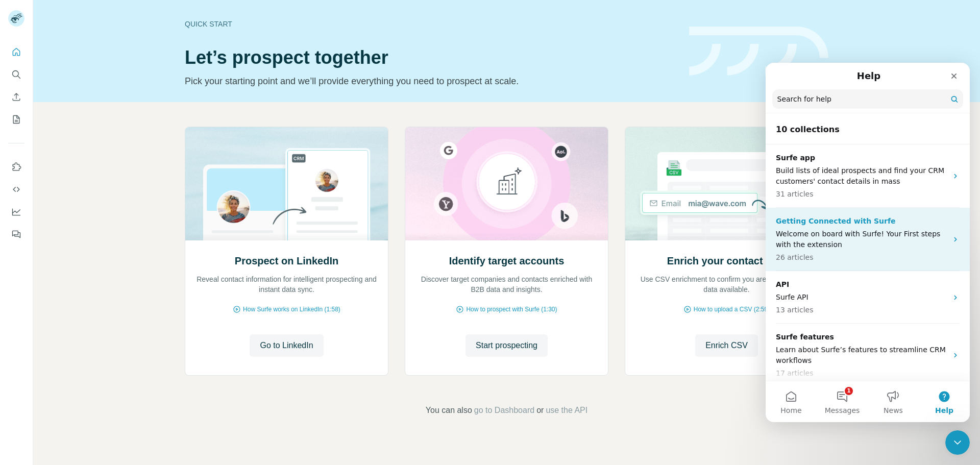 The width and height of the screenshot is (980, 465). Describe the element at coordinates (16, 190) in the screenshot. I see `button: Use Surfe API` at that location.